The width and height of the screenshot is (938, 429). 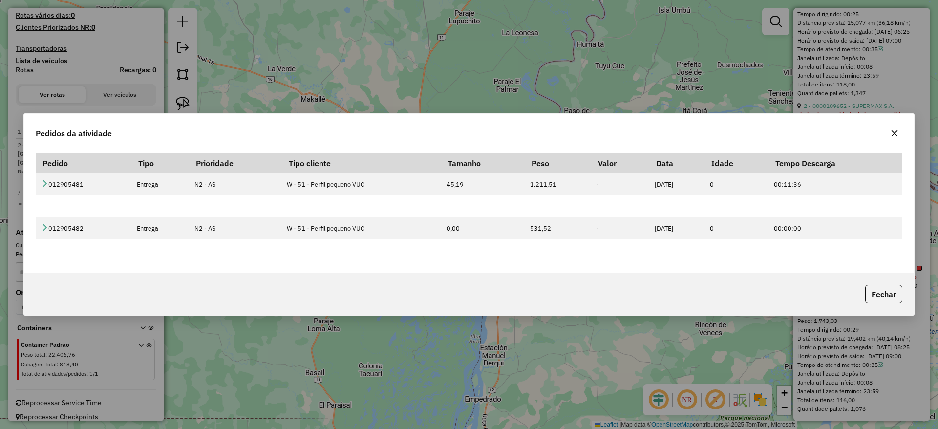 What do you see at coordinates (235, 163) in the screenshot?
I see `th: Prioridade` at bounding box center [235, 163].